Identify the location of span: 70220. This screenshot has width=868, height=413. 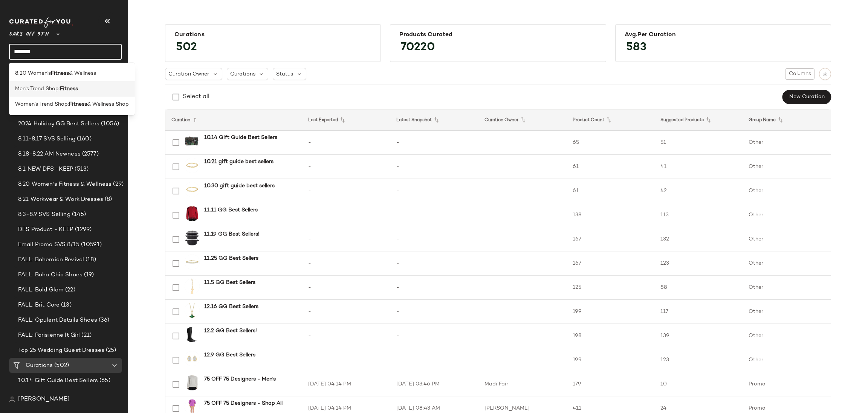
(418, 48).